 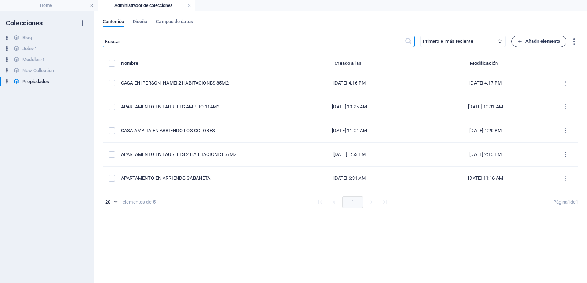 What do you see at coordinates (82, 23) in the screenshot?
I see `i: Crear colección` at bounding box center [82, 23].